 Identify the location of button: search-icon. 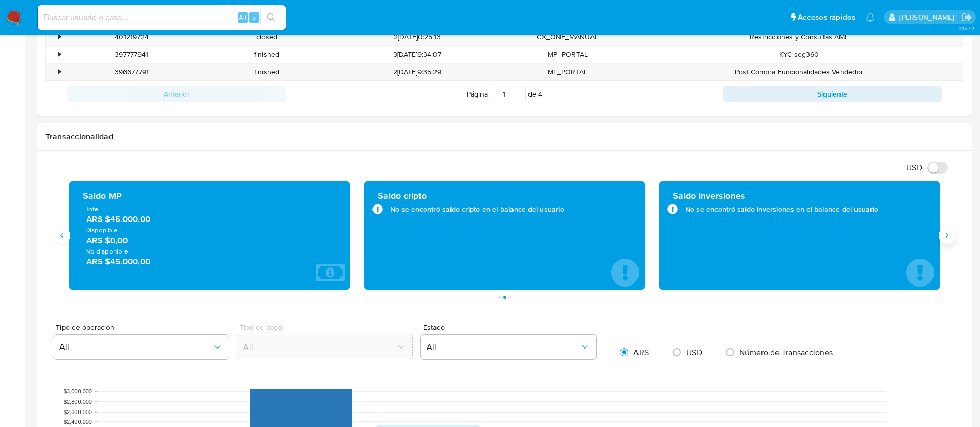
(271, 17).